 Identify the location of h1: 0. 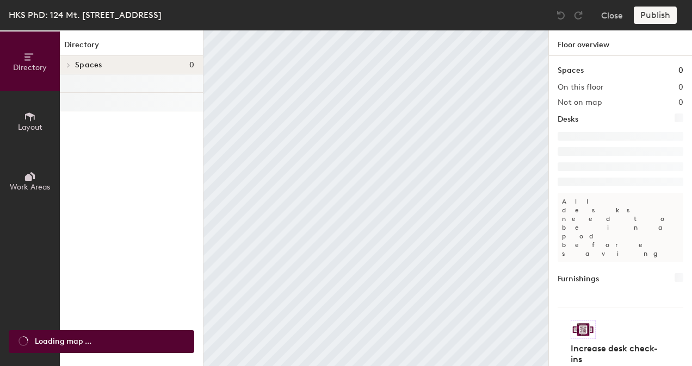
(680, 71).